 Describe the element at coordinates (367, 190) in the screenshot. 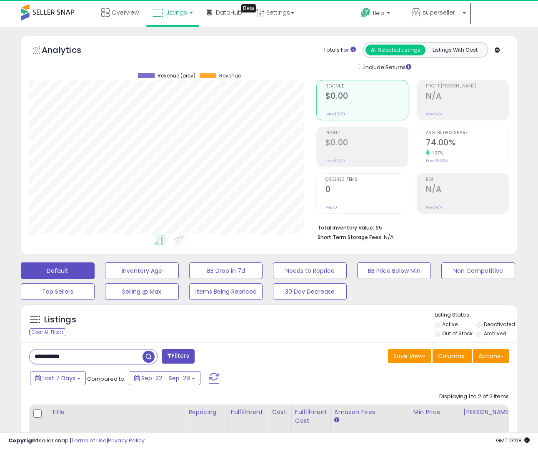

I see `h2: 0` at that location.